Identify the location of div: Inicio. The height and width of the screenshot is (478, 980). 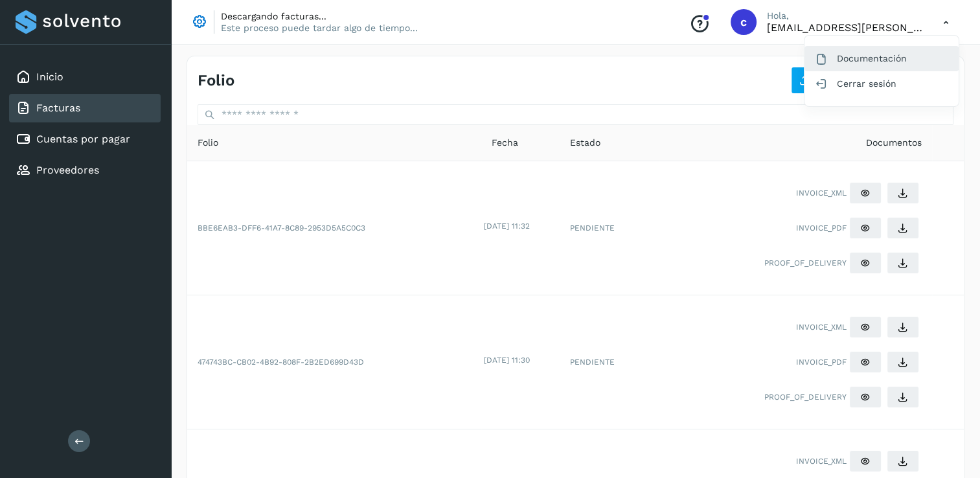
(85, 77).